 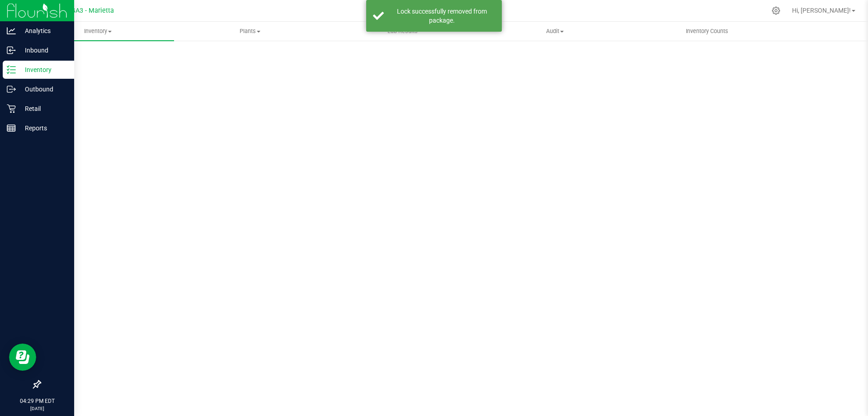 What do you see at coordinates (707, 31) in the screenshot?
I see `a: Inventory Counts` at bounding box center [707, 31].